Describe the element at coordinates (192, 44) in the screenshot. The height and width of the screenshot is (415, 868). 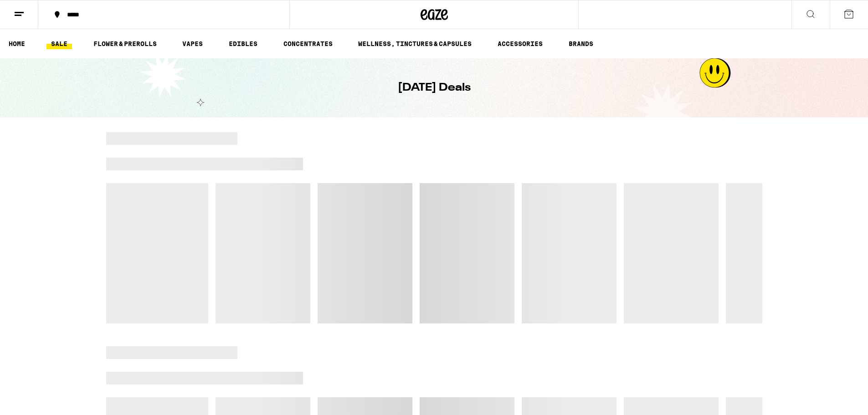
I see `a: VAPES` at that location.